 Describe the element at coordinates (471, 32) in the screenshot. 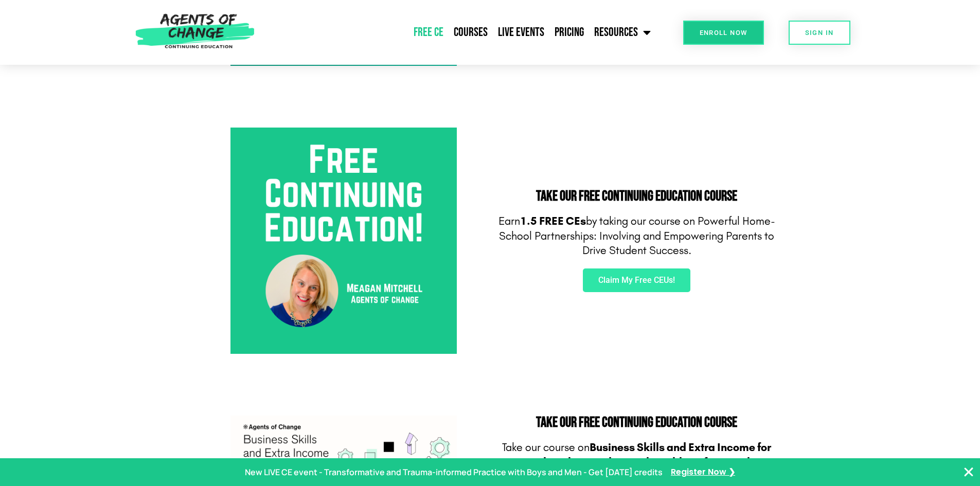

I see `a: Courses` at that location.